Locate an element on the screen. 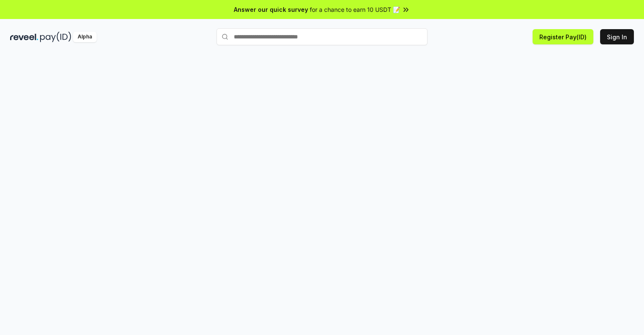 The image size is (644, 335). span: for a chance to earn 10 USDT 📝 is located at coordinates (355, 9).